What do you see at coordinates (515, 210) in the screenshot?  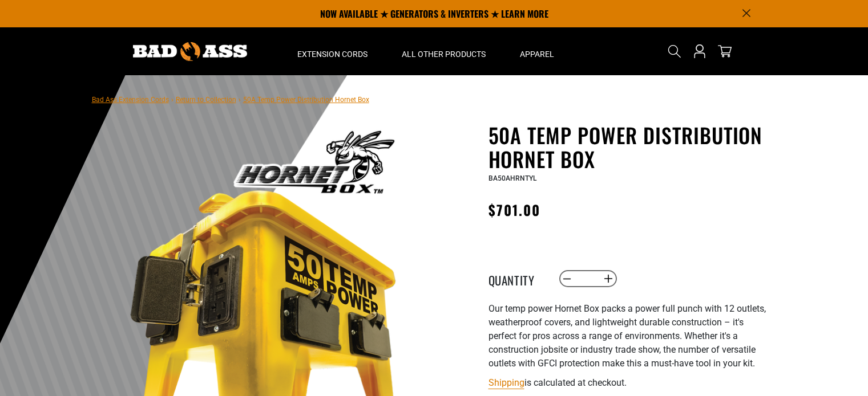 I see `span: $701.00` at bounding box center [515, 210].